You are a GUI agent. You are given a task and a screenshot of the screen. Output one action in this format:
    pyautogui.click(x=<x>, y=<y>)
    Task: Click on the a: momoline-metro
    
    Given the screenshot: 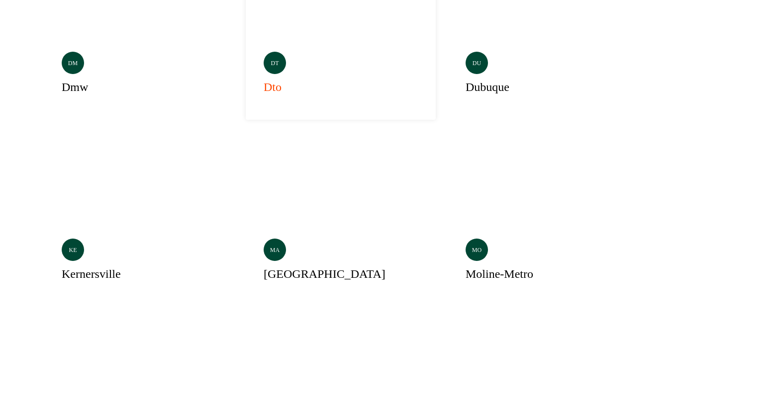 What is the action you would take?
    pyautogui.click(x=543, y=219)
    